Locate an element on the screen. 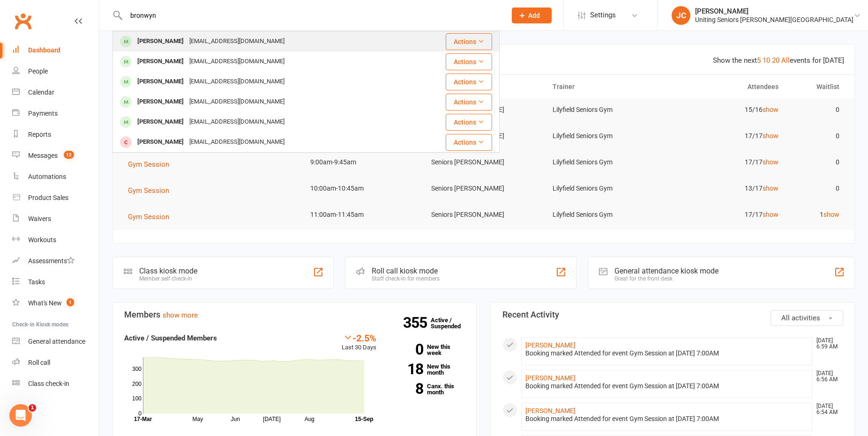 This screenshot has width=868, height=436. h3: Recent Activity is located at coordinates (672, 315).